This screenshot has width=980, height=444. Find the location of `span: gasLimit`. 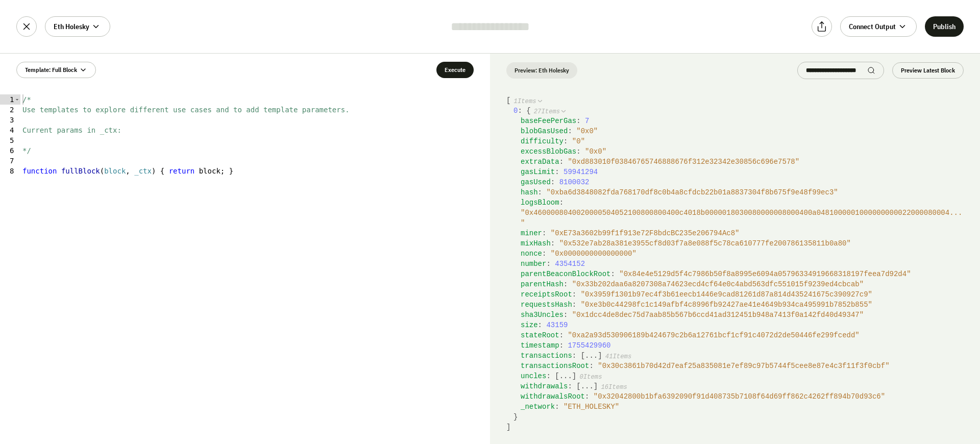

span: gasLimit is located at coordinates (537, 172).